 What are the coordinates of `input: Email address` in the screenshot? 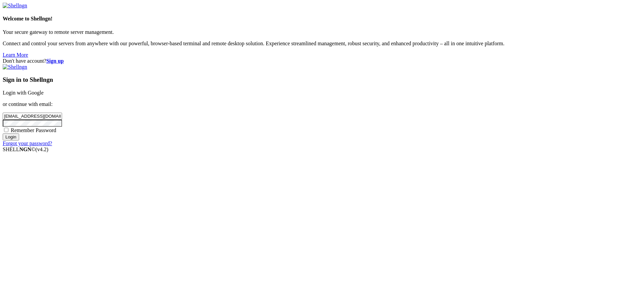 It's located at (32, 116).